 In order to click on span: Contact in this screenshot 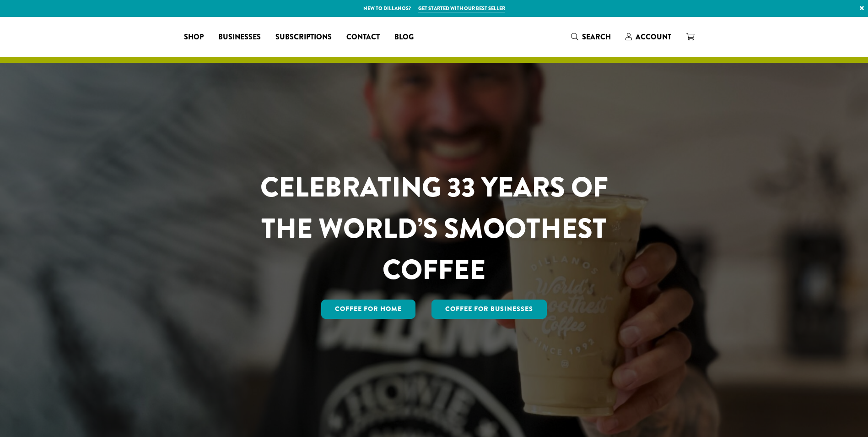, I will do `click(363, 37)`.